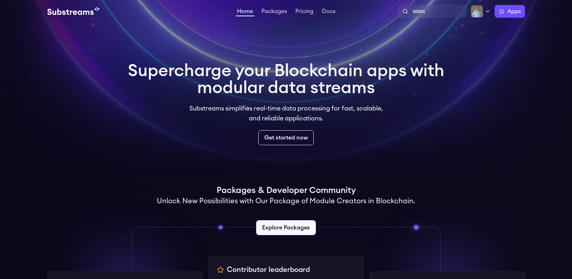 The width and height of the screenshot is (572, 279). Describe the element at coordinates (286, 227) in the screenshot. I see `a: Explore Packages` at that location.